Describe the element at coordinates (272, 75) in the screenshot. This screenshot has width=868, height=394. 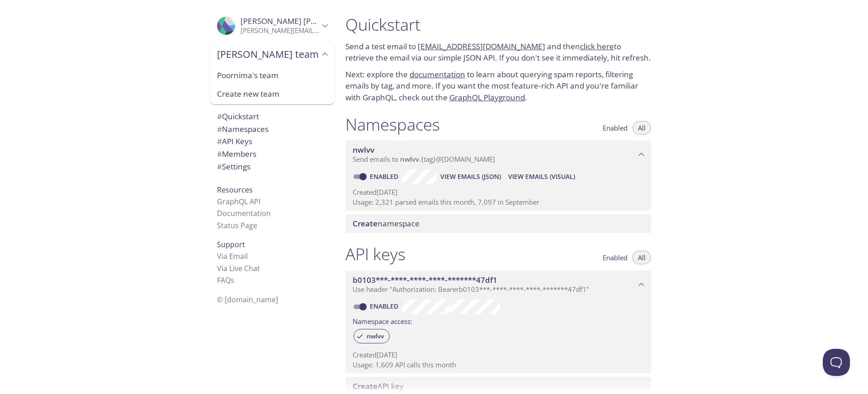
I see `div: Poornima's team` at that location.